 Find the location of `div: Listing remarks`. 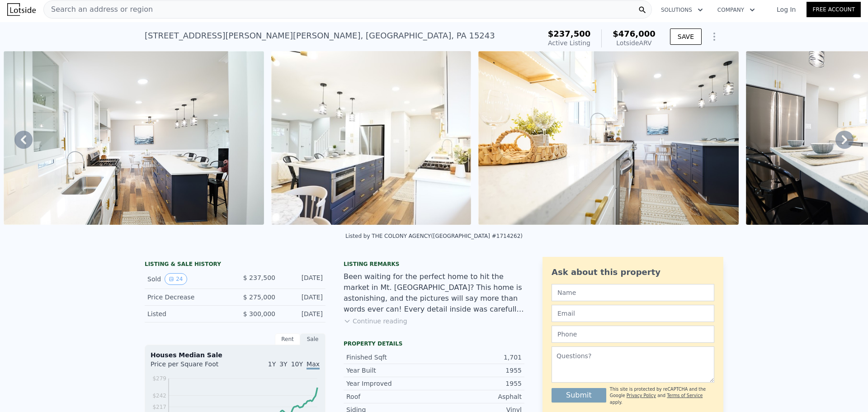

div: Listing remarks is located at coordinates (434, 264).